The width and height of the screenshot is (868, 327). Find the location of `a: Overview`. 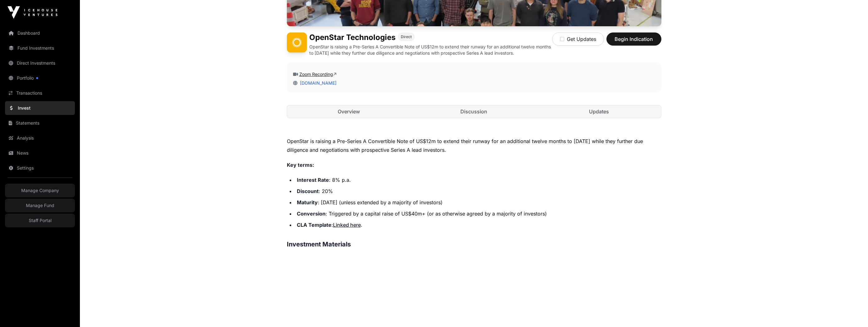

a: Overview is located at coordinates (349, 111).